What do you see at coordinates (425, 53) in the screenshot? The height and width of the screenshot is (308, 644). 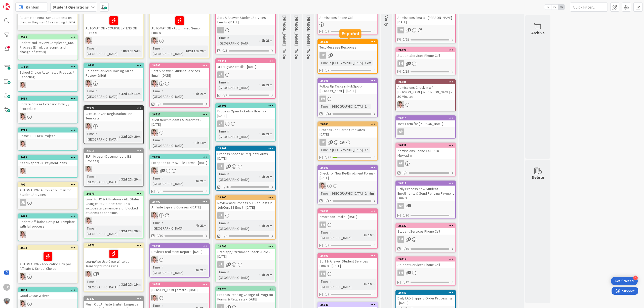 I see `div: 26824Student Services Phone Call` at bounding box center [425, 53].